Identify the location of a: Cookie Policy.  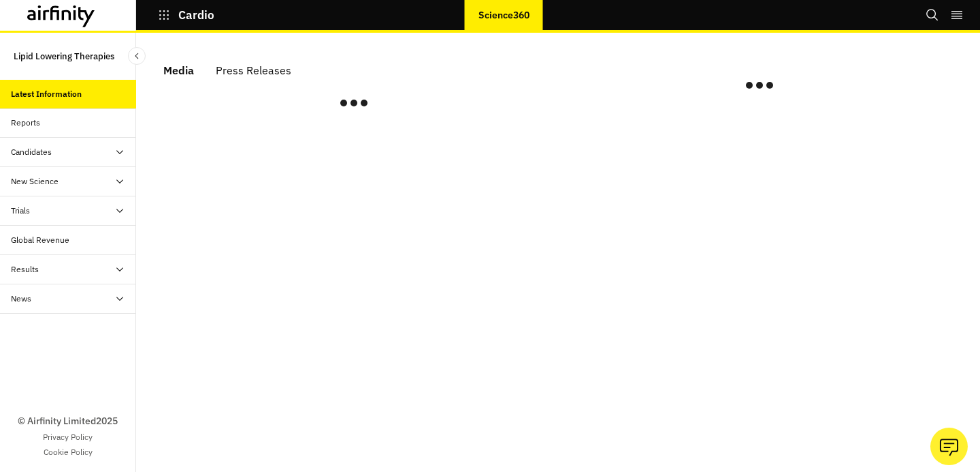
(68, 452).